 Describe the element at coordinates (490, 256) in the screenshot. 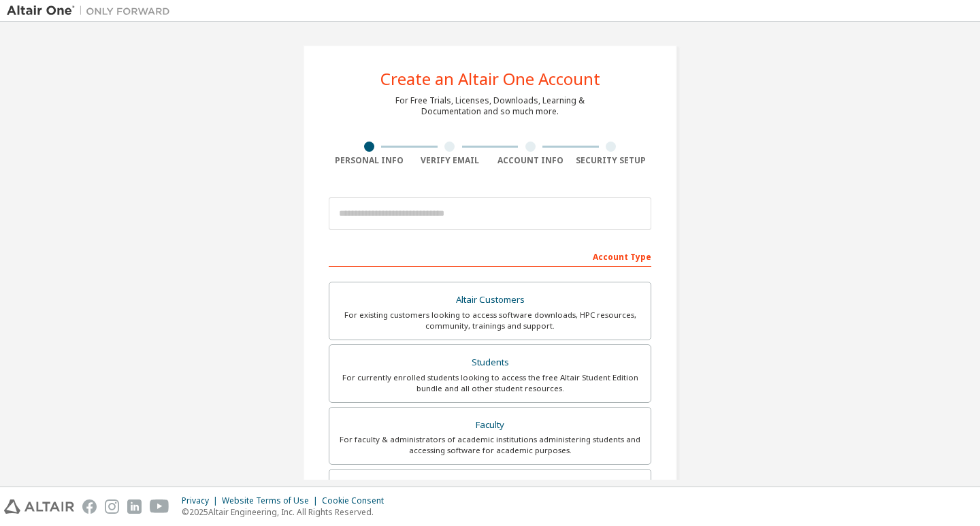

I see `div: Account Type` at that location.